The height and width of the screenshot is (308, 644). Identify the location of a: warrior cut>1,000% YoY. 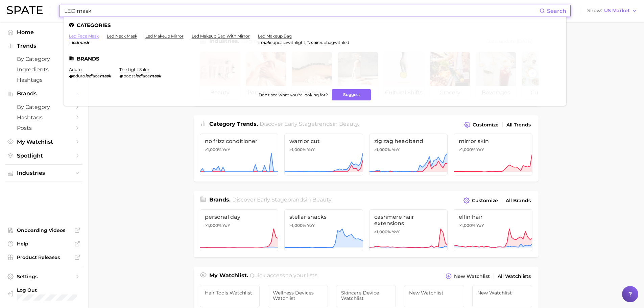
(323, 155).